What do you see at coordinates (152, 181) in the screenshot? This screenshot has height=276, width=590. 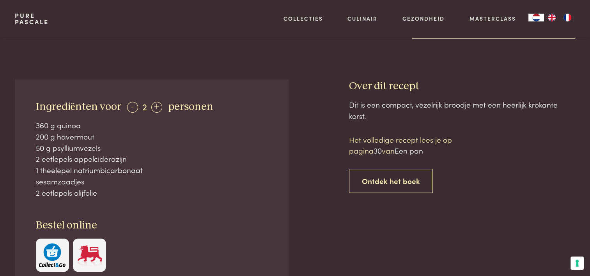 I see `div: sesamzaadjes` at bounding box center [152, 181].